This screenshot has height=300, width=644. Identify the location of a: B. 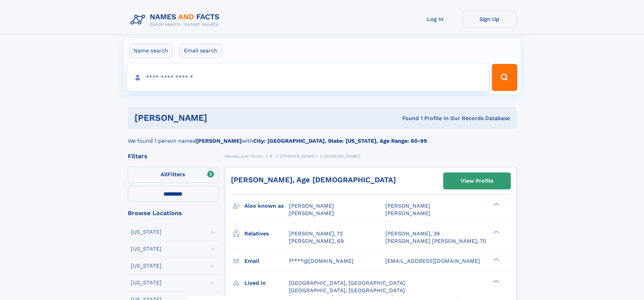
(271, 156).